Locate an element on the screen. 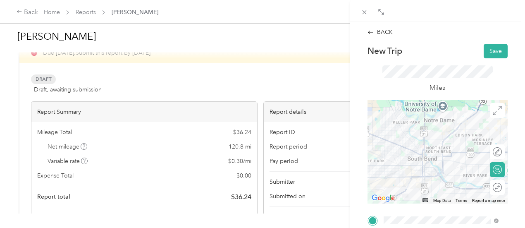 This screenshot has height=228, width=525. button: Keyboard shortcuts is located at coordinates (425, 199).